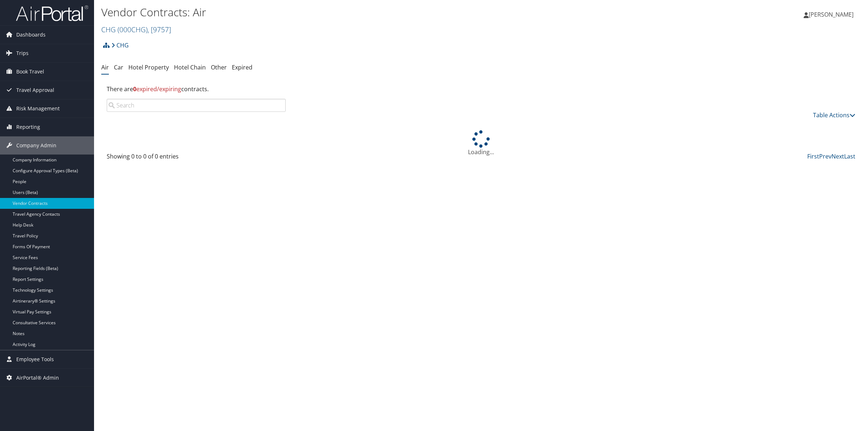 The height and width of the screenshot is (431, 868). I want to click on div: There are contracts., so click(481, 89).